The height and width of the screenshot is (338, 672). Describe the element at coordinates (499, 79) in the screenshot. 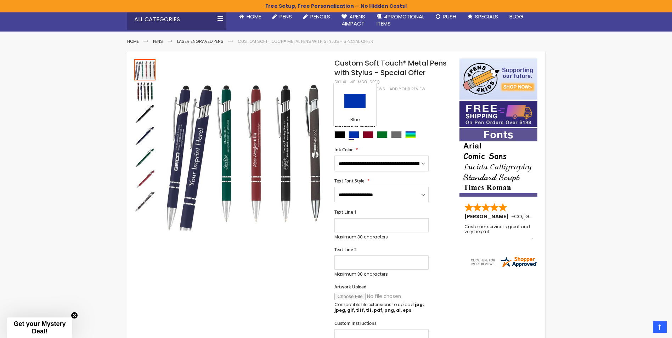

I see `img: 4pens 4 kids` at that location.